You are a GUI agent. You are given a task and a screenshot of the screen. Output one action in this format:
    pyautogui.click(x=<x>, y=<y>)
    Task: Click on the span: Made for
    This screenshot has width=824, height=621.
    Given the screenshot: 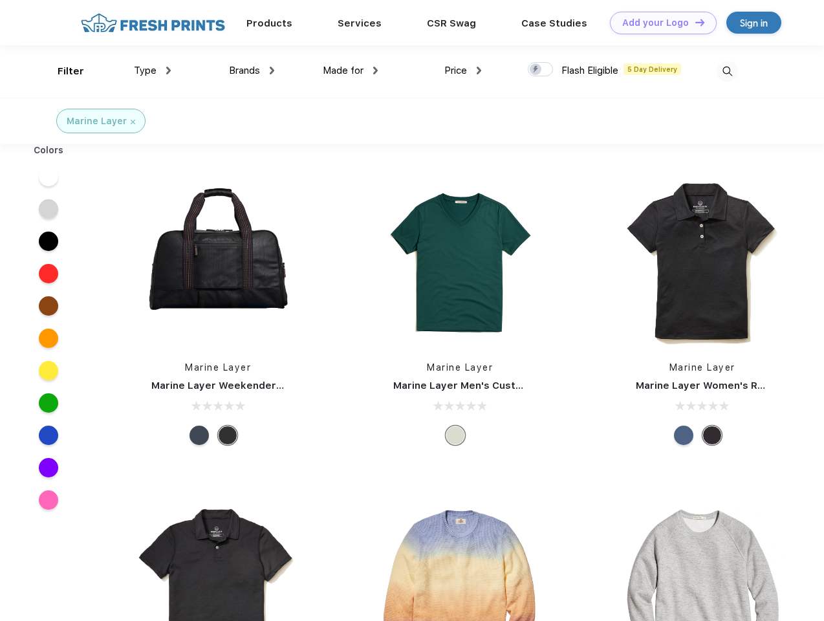 What is the action you would take?
    pyautogui.click(x=343, y=70)
    